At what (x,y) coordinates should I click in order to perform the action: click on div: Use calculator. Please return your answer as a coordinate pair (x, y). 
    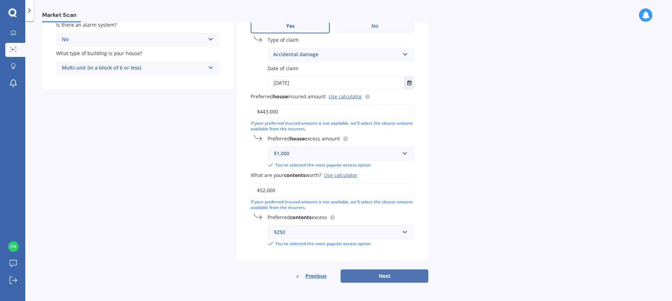
    Looking at the image, I should click on (341, 175).